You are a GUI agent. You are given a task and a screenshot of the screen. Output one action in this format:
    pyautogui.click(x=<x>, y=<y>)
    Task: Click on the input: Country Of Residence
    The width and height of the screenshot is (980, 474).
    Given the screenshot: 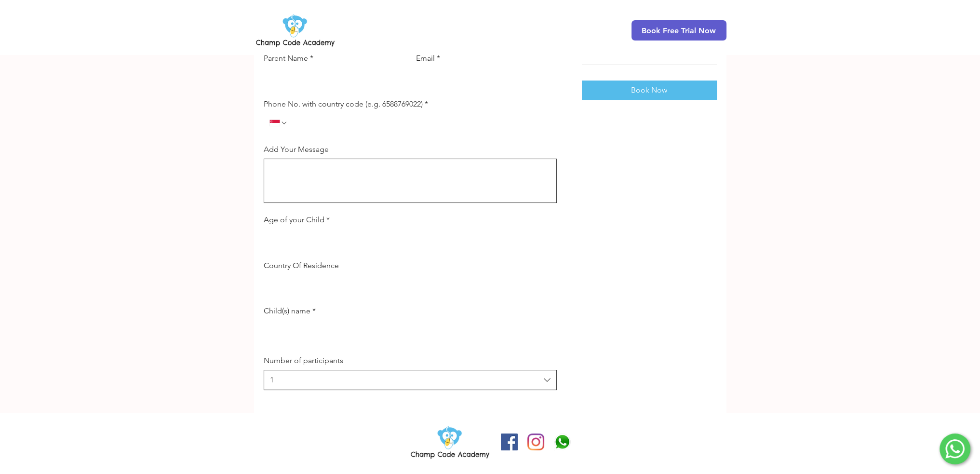 What is the action you would take?
    pyautogui.click(x=408, y=284)
    